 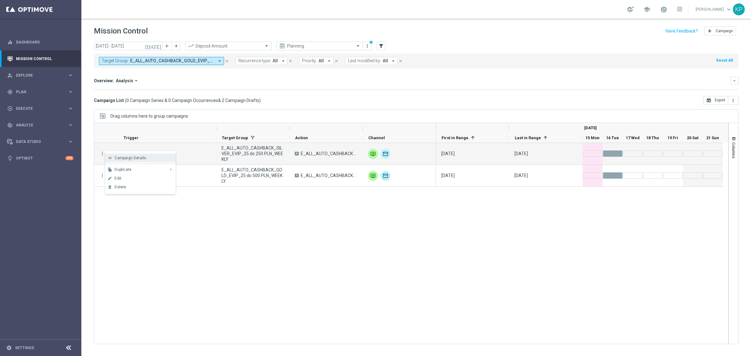 What do you see at coordinates (40, 75) in the screenshot?
I see `div: person_search Explore keyboard_arrow_right` at bounding box center [40, 75].